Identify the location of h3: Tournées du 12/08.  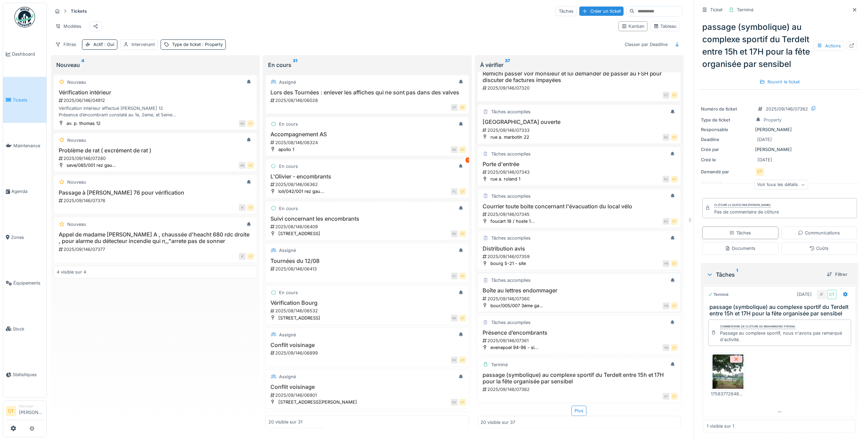
(367, 261).